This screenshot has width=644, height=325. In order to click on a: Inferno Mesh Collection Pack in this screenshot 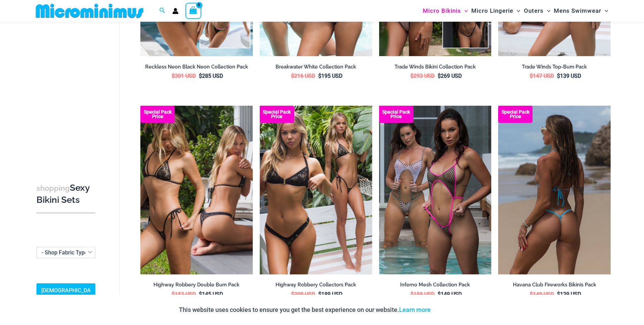, I will do `click(435, 286)`.